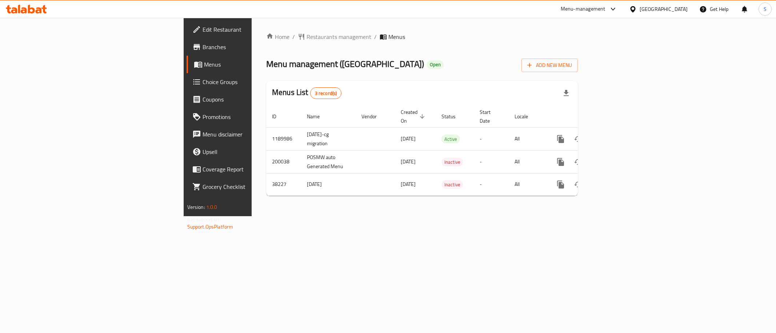  Describe the element at coordinates (414, 116) in the screenshot. I see `span: Created On` at that location.